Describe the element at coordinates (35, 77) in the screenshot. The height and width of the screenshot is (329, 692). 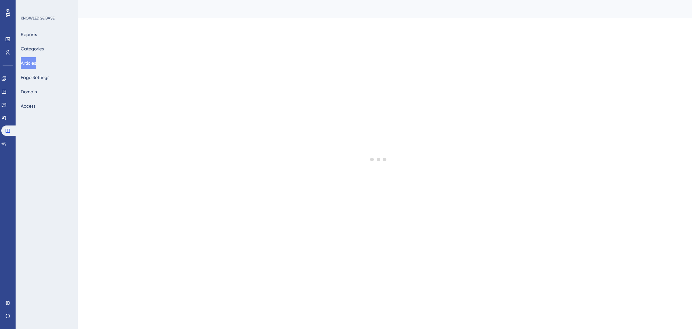
I see `button: Page Settings` at that location.